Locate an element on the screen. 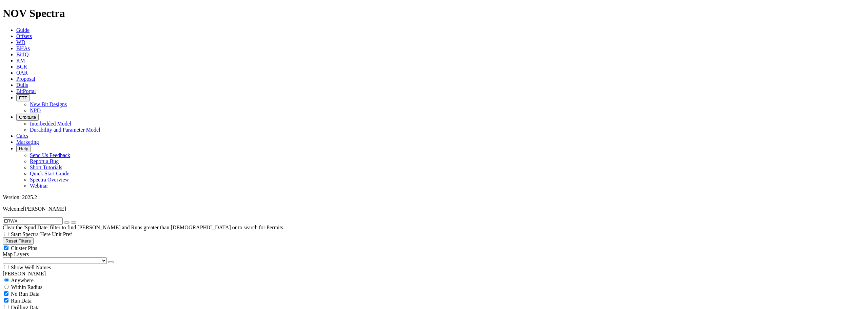  input: Start Spectra Here is located at coordinates (6, 234).